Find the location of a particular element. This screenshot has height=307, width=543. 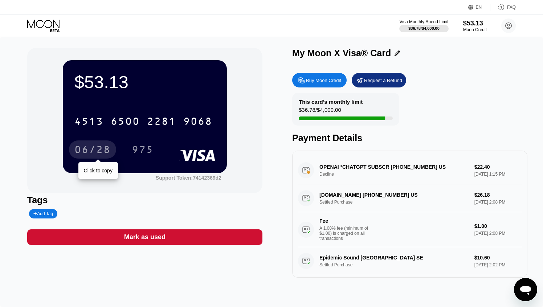

div: Mark as used is located at coordinates (145, 237).